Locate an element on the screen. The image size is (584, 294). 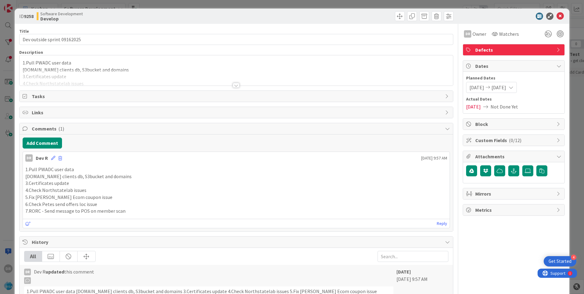
label: Title is located at coordinates (24, 31).